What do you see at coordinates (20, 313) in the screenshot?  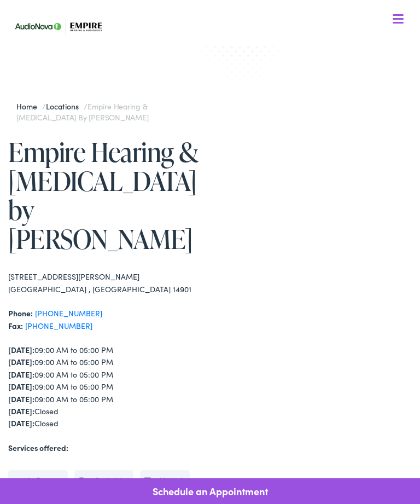 I see `strong: Phone:` at bounding box center [20, 313].